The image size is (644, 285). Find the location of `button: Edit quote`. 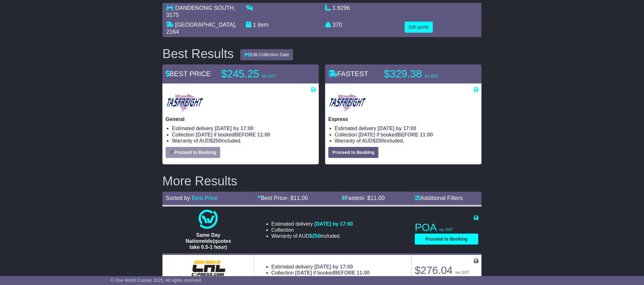

button: Edit quote is located at coordinates (419, 27).